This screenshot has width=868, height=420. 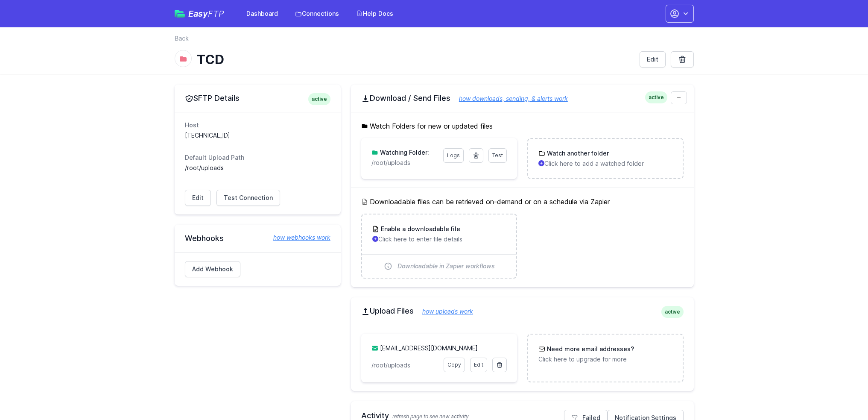 I want to click on h1: TCD, so click(x=415, y=59).